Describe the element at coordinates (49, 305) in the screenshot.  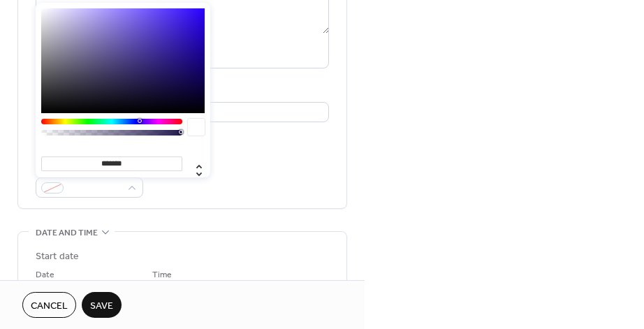
I see `a: Cancel` at that location.